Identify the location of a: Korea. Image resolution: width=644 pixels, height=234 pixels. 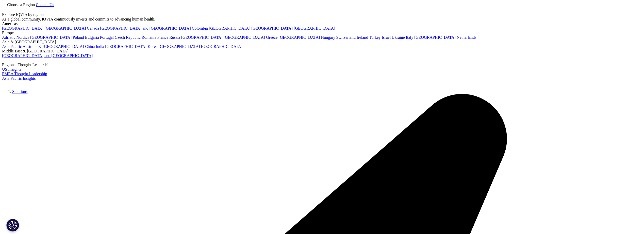
(153, 46).